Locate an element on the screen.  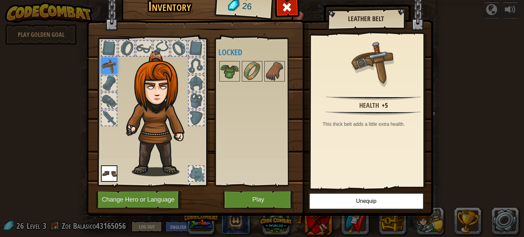
div: Health is located at coordinates (369, 105).